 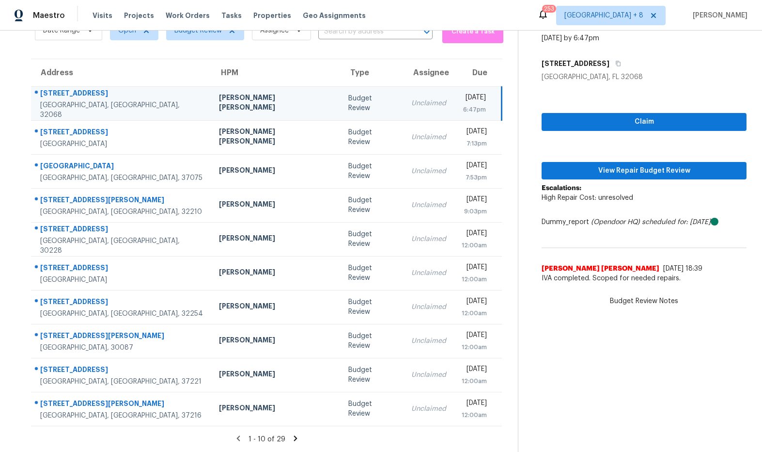 I want to click on span: Tasks, so click(x=232, y=16).